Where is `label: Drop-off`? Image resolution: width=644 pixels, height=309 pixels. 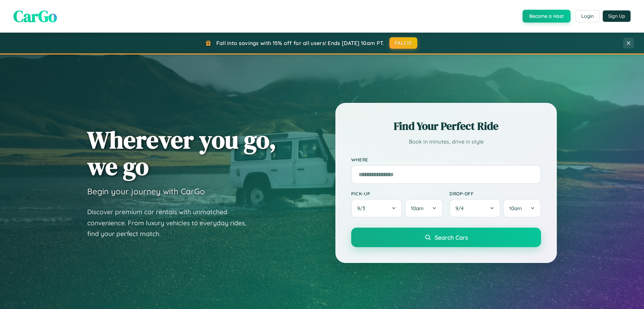 label: Drop-off is located at coordinates (495, 193).